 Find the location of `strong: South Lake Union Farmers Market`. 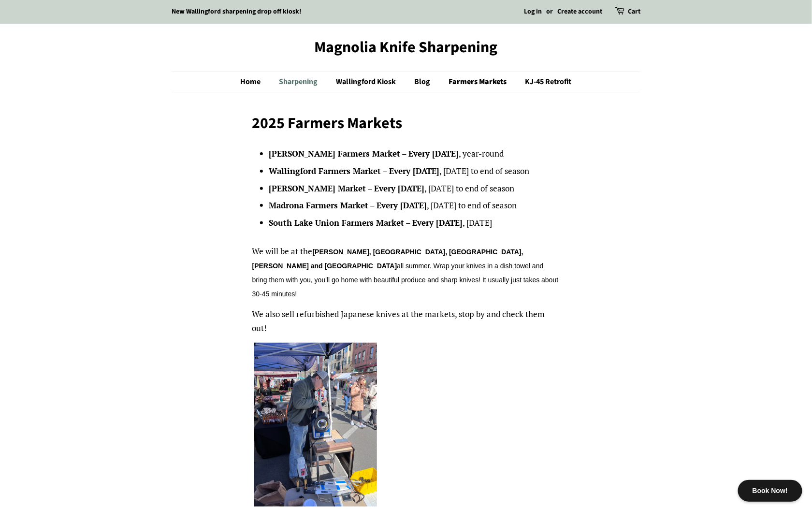

strong: South Lake Union Farmers Market is located at coordinates (337, 222).